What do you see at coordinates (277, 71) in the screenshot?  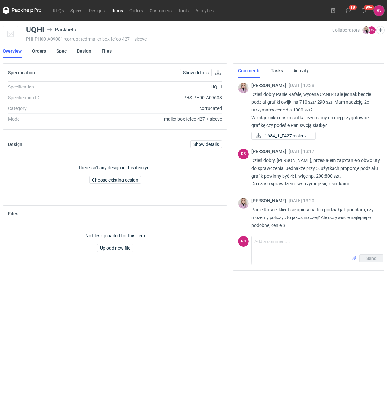 I see `a: Tasks` at bounding box center [277, 71].